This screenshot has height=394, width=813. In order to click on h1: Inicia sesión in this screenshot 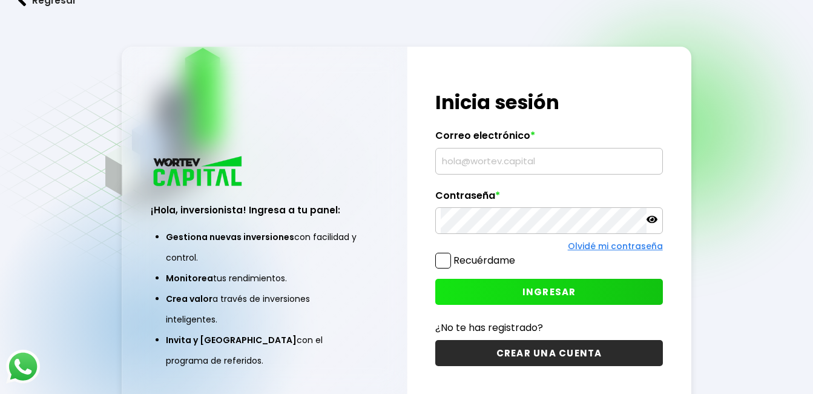, I will do `click(549, 102)`.